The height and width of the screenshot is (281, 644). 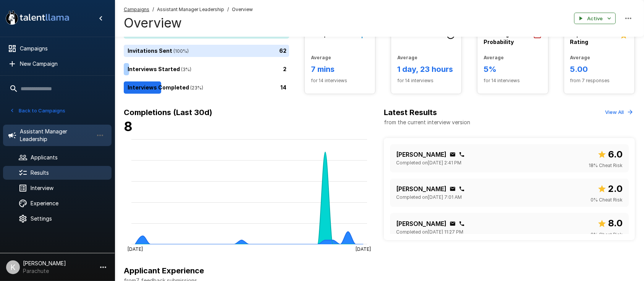 What do you see at coordinates (427, 122) in the screenshot?
I see `p: from the current interview version` at bounding box center [427, 122].